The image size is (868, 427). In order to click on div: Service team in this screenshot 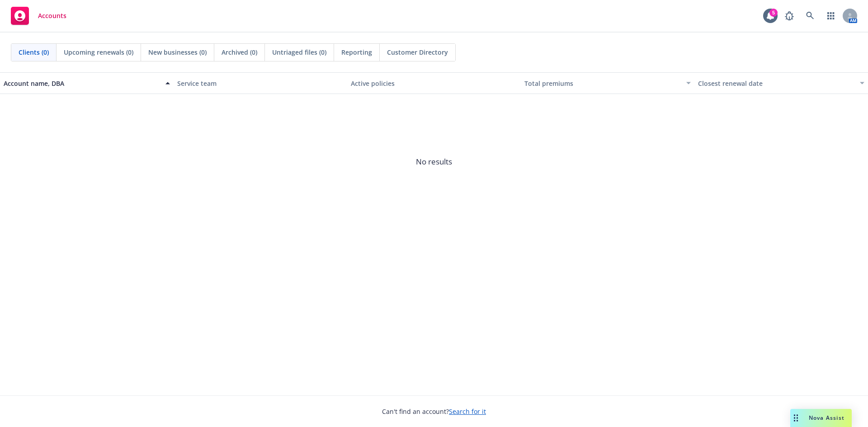, I will do `click(261, 83)`.